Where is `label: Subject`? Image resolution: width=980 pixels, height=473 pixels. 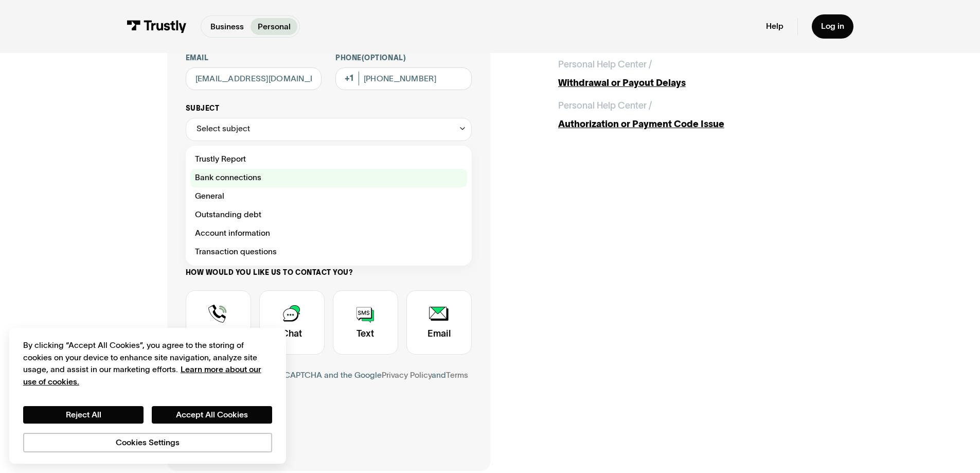
label: Subject is located at coordinates (328, 109).